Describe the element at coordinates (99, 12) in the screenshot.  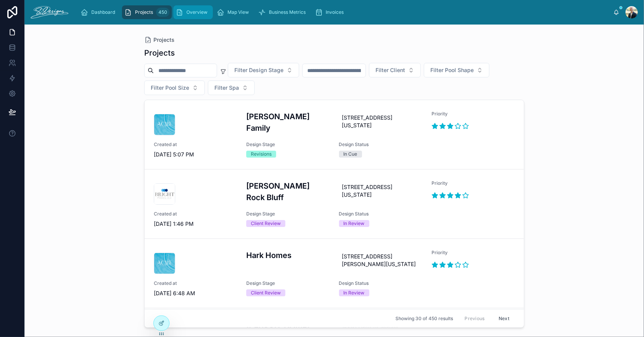
I see `a: Dashboard` at that location.